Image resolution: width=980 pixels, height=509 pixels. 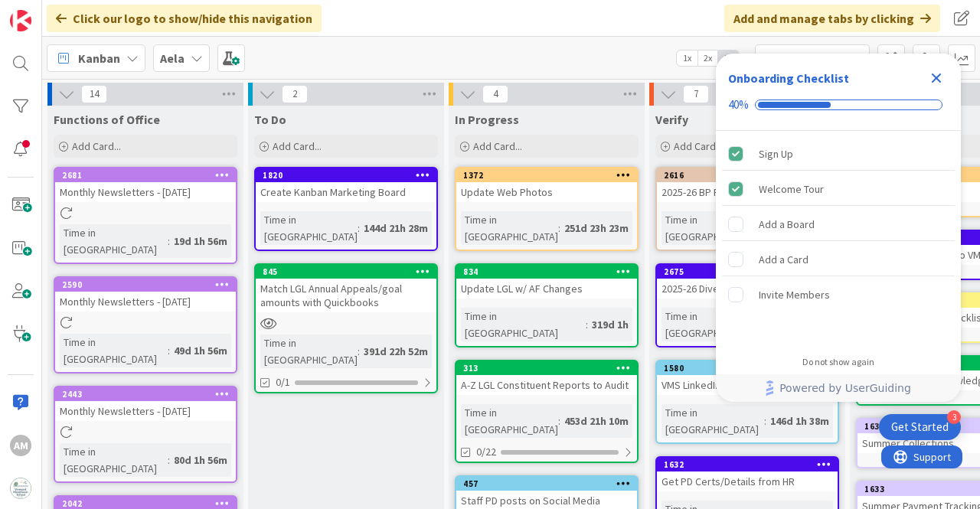 What do you see at coordinates (838, 388) in the screenshot?
I see `div: Footer` at bounding box center [838, 388].